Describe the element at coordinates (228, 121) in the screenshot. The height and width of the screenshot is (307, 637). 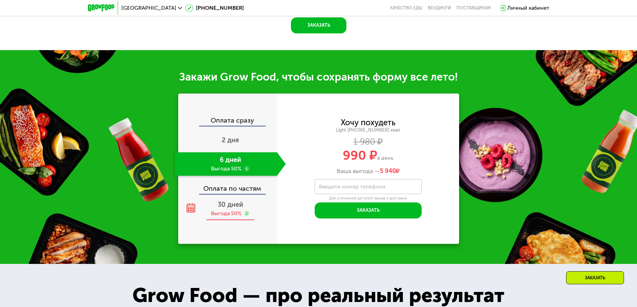
I see `div: Оплата сразу` at that location.